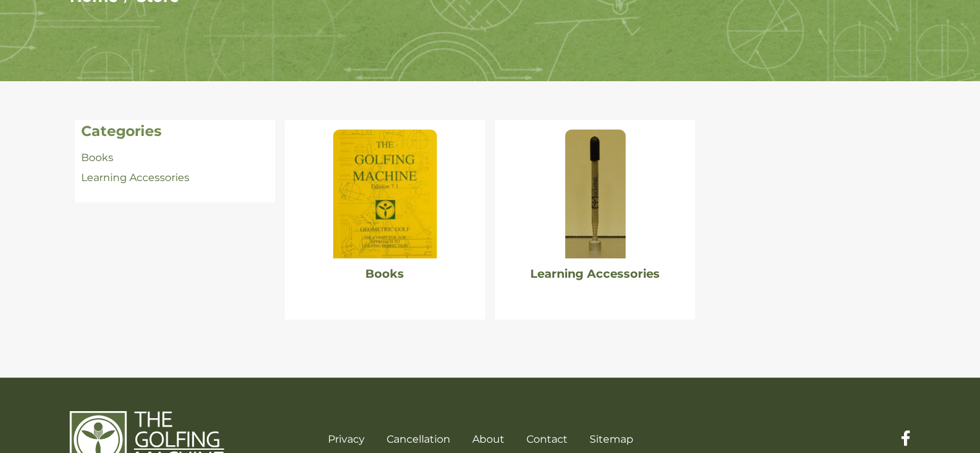  What do you see at coordinates (488, 439) in the screenshot?
I see `a: About` at bounding box center [488, 439].